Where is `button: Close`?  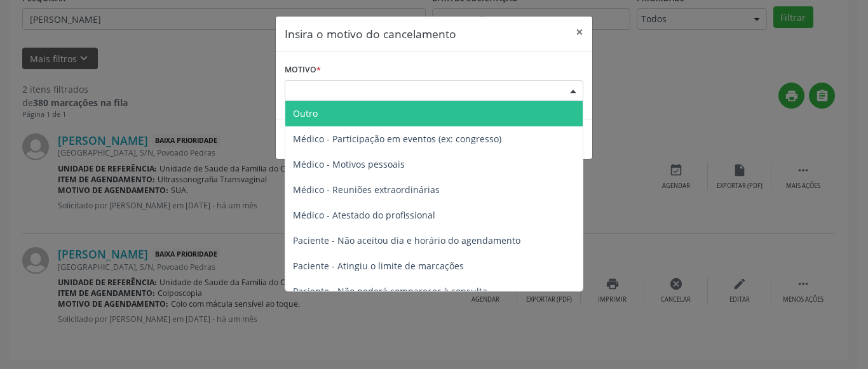
button: Close is located at coordinates (580, 32).